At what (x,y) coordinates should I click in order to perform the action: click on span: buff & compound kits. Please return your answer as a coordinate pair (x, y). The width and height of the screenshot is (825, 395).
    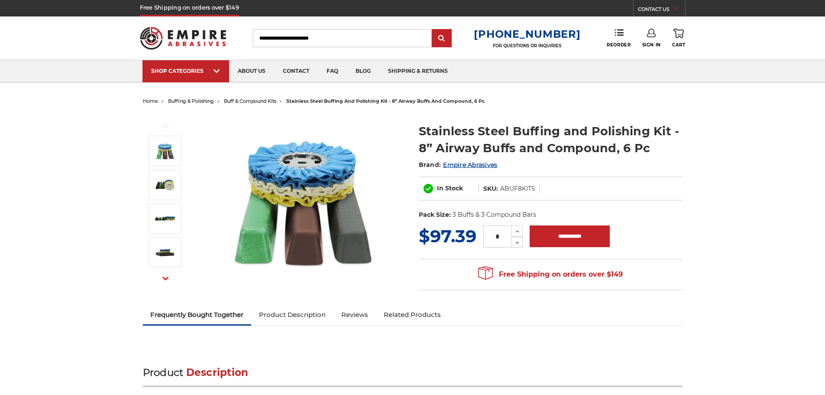
    Looking at the image, I should click on (250, 101).